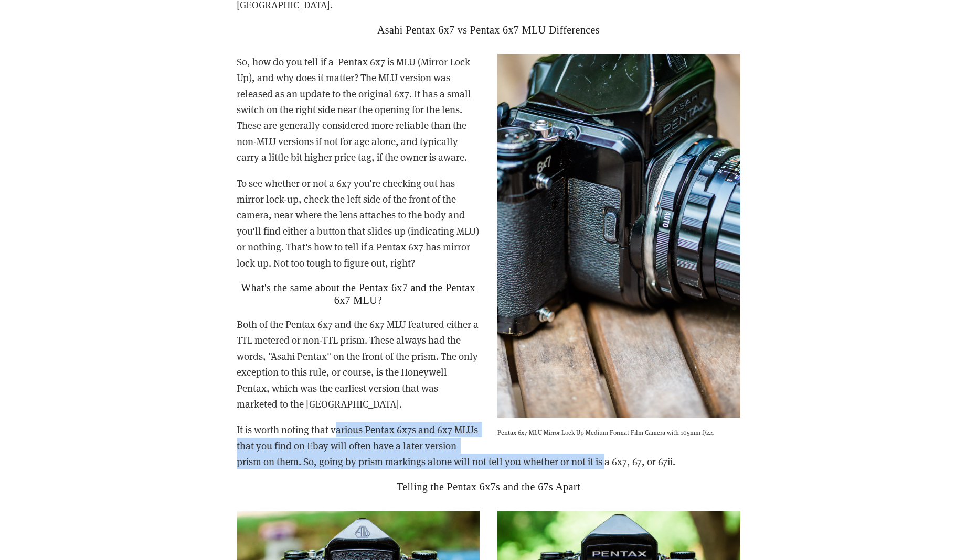  I want to click on p: It is worth noting that various Pentax 6x7s and 6x7 MLUs that you find on Ebay will often have a ..., so click(488, 445).